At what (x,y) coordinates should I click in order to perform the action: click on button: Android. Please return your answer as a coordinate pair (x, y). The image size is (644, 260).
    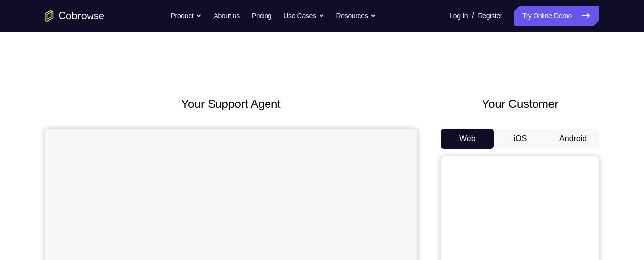
    Looking at the image, I should click on (573, 138).